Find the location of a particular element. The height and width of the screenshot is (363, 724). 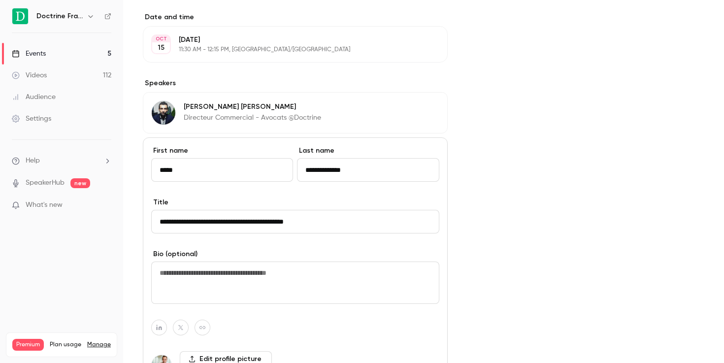

label: Last name is located at coordinates (368, 151).